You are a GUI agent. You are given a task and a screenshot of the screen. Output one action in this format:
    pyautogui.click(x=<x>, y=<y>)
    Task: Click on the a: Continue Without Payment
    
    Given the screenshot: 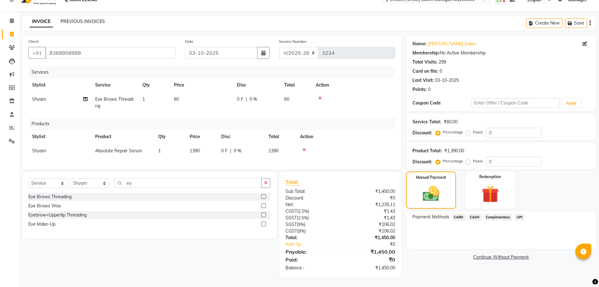 What is the action you would take?
    pyautogui.click(x=501, y=258)
    